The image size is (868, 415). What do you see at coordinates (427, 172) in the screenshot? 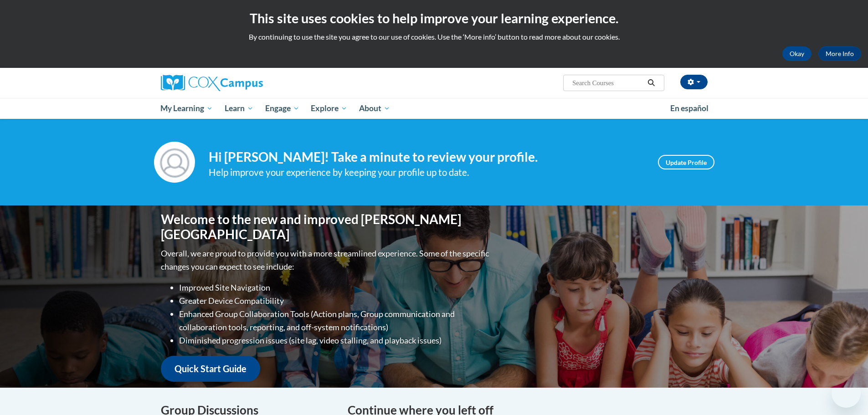
I see `div: Help improve your experience by keeping your profile up to date.` at bounding box center [427, 172].